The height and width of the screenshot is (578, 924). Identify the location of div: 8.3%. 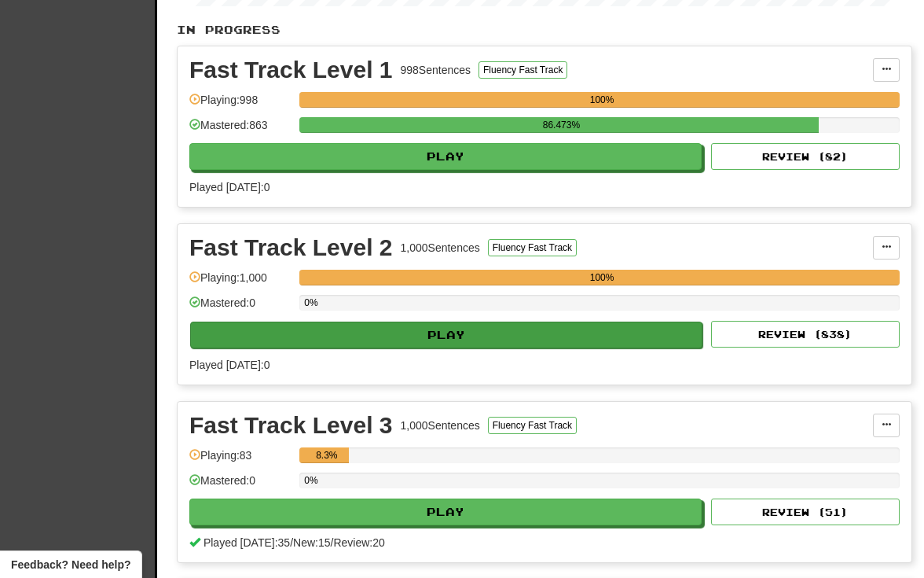
(326, 455).